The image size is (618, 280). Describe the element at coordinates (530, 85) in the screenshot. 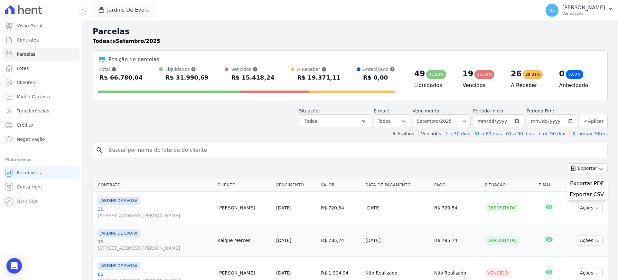

I see `h4: A Receber` at that location.